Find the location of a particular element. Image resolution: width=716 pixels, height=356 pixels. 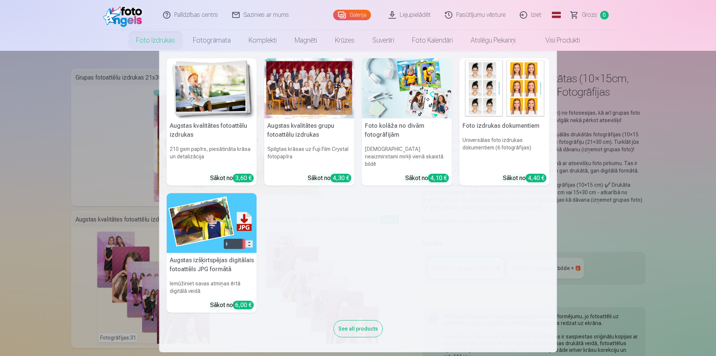

a: Atslēgu piekariņi is located at coordinates (493, 40).